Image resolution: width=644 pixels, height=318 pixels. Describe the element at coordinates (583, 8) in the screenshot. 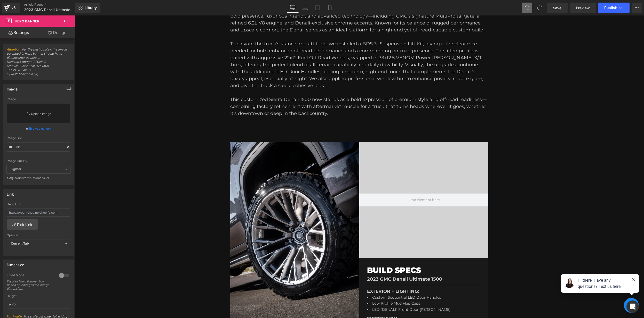

I see `span: Preview` at that location.